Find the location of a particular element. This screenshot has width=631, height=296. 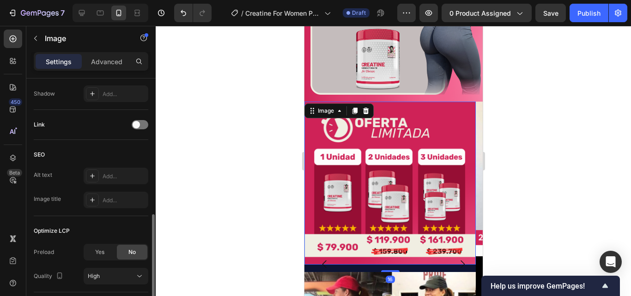

span: High is located at coordinates (94, 276).